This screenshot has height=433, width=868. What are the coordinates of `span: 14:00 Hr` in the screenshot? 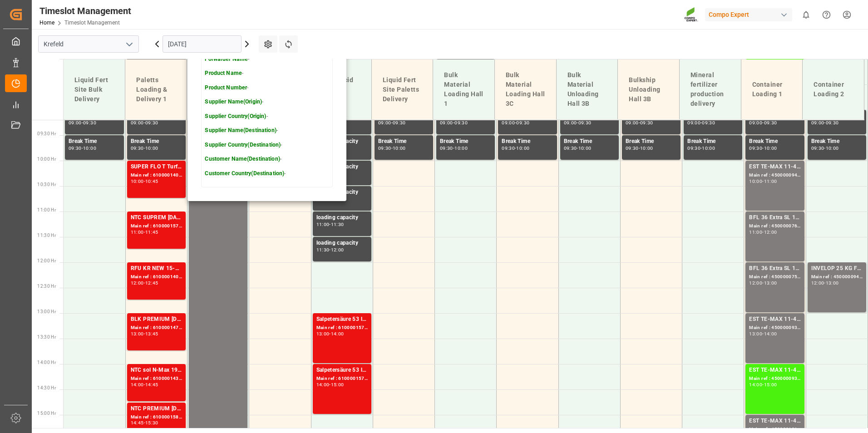 It's located at (46, 362).